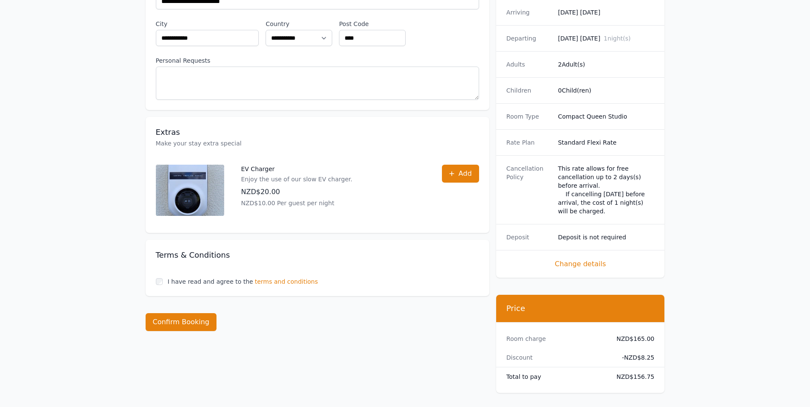  I want to click on dt: Adults, so click(528, 64).